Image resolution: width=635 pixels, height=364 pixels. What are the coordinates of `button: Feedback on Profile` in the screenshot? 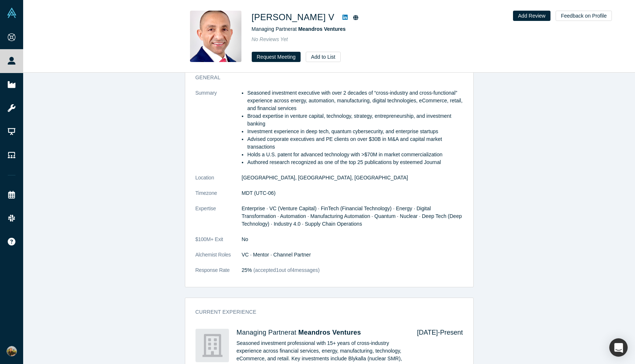 It's located at (584, 16).